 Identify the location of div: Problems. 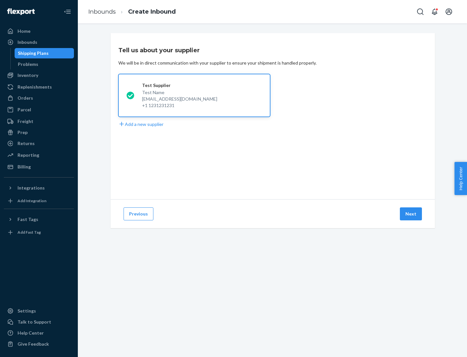
(28, 64).